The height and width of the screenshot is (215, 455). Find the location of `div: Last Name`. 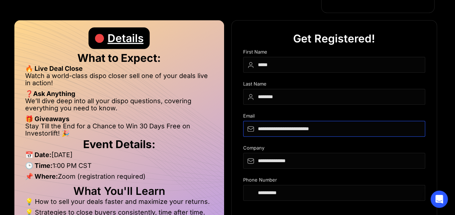

div: Last Name is located at coordinates (334, 85).